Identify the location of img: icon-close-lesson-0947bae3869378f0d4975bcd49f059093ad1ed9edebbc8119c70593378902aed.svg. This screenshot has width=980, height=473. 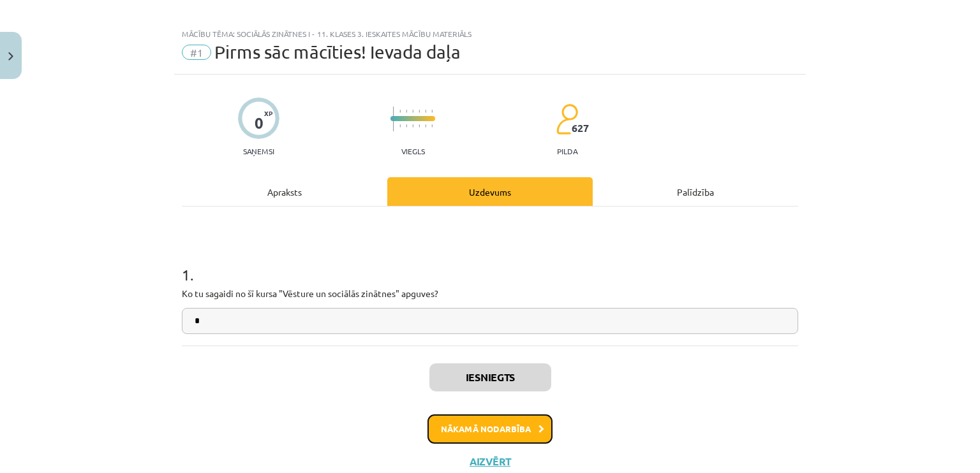
(11, 56).